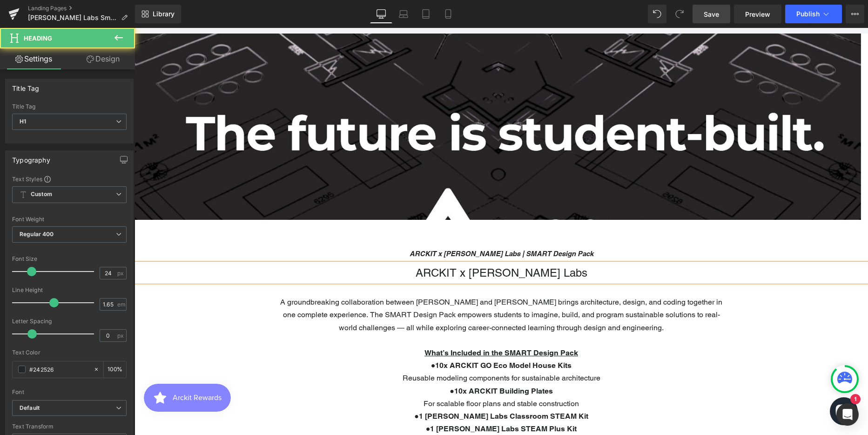  Describe the element at coordinates (158, 14) in the screenshot. I see `a: New Library` at that location.